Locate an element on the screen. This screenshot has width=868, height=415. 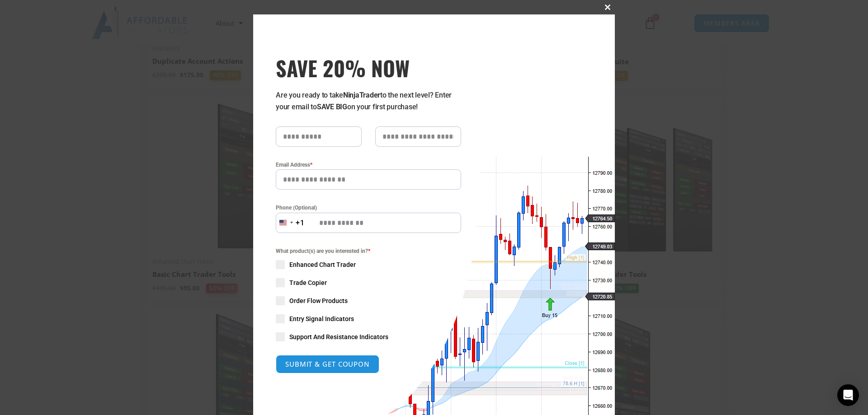
label: Entry Signal Indicators is located at coordinates (369, 319).